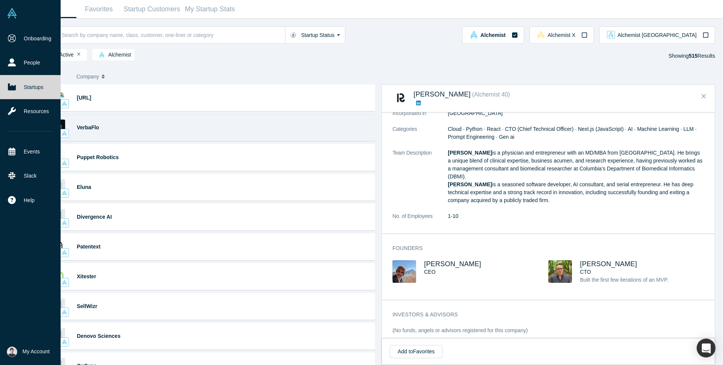 The width and height of the screenshot is (723, 365). I want to click on span: CEO, so click(430, 272).